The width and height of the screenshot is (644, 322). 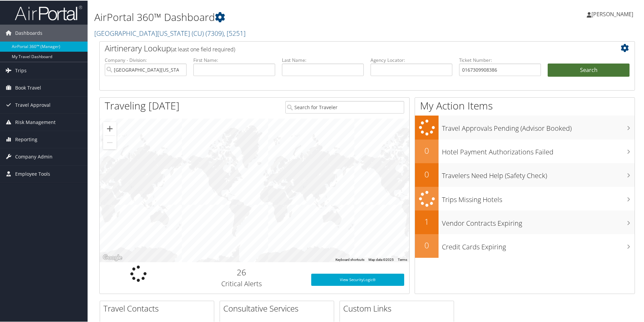 What do you see at coordinates (113, 257) in the screenshot?
I see `img: Google` at bounding box center [113, 257].